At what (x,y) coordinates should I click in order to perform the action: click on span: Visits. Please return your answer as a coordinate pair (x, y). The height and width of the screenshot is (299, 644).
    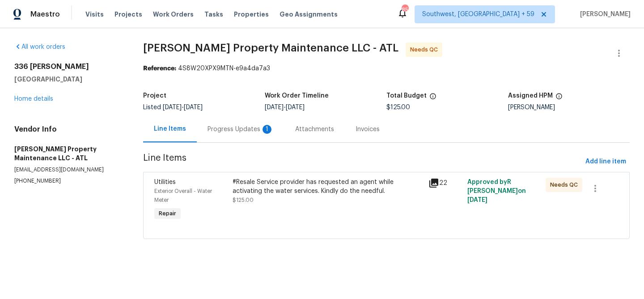
    Looking at the image, I should click on (94, 14).